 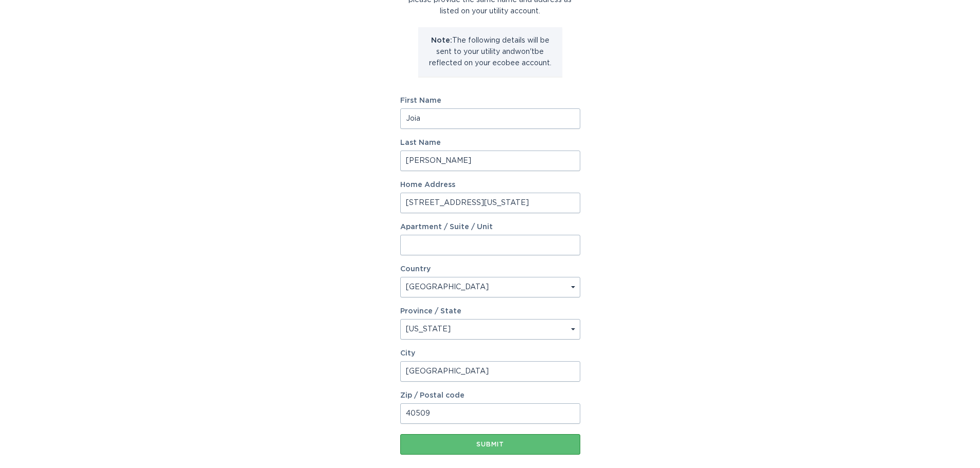 What do you see at coordinates (441, 41) in the screenshot?
I see `strong: Note:` at bounding box center [441, 41].